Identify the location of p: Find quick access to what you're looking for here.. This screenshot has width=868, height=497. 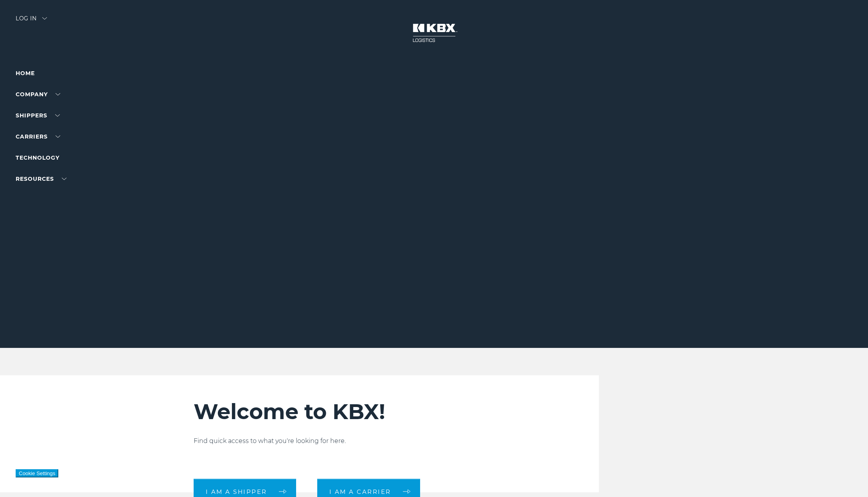
(389, 441).